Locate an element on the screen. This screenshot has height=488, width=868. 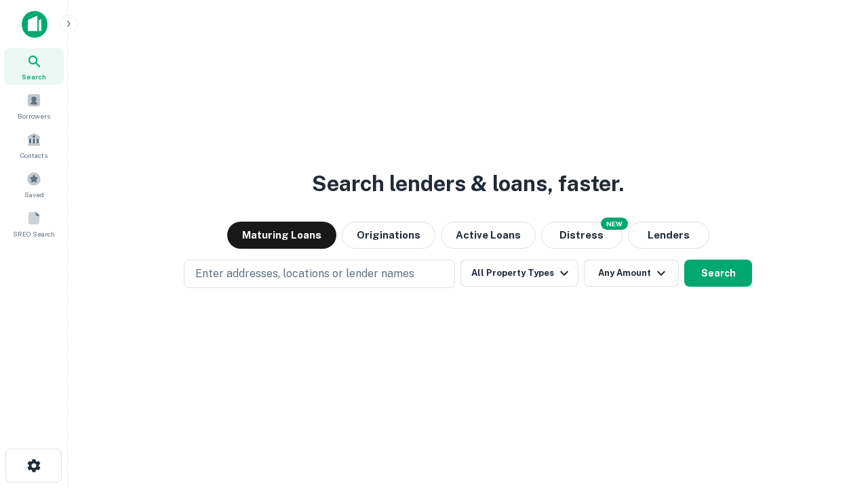
a: Contacts is located at coordinates (34, 145).